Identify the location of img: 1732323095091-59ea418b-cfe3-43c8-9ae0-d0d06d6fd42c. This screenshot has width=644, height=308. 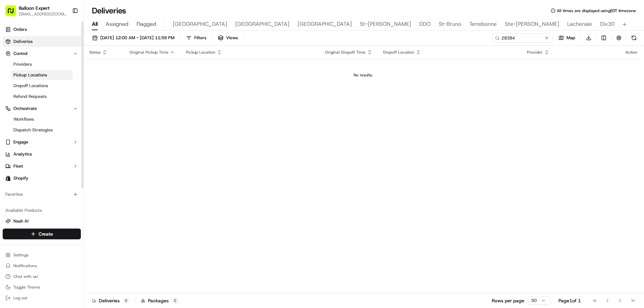
(20, 70).